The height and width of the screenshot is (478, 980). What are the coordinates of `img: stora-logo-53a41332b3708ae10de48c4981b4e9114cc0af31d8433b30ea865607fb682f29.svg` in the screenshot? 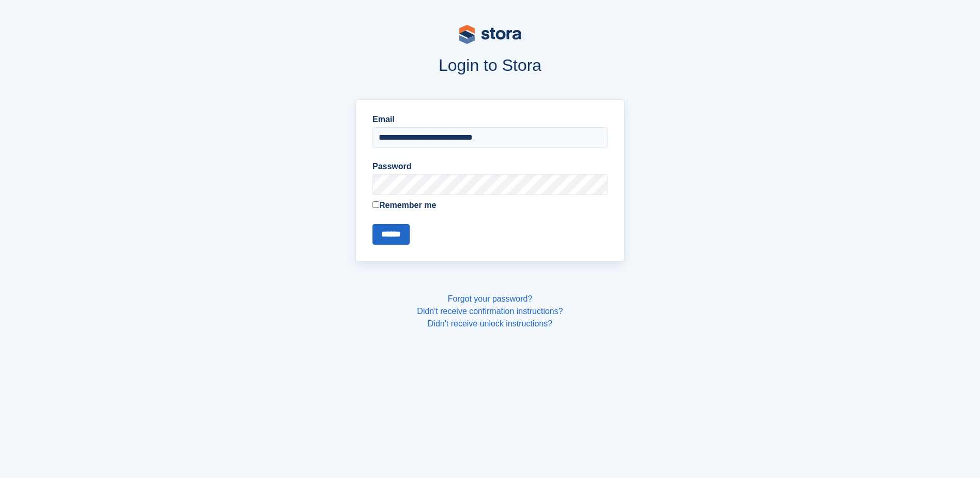 It's located at (490, 34).